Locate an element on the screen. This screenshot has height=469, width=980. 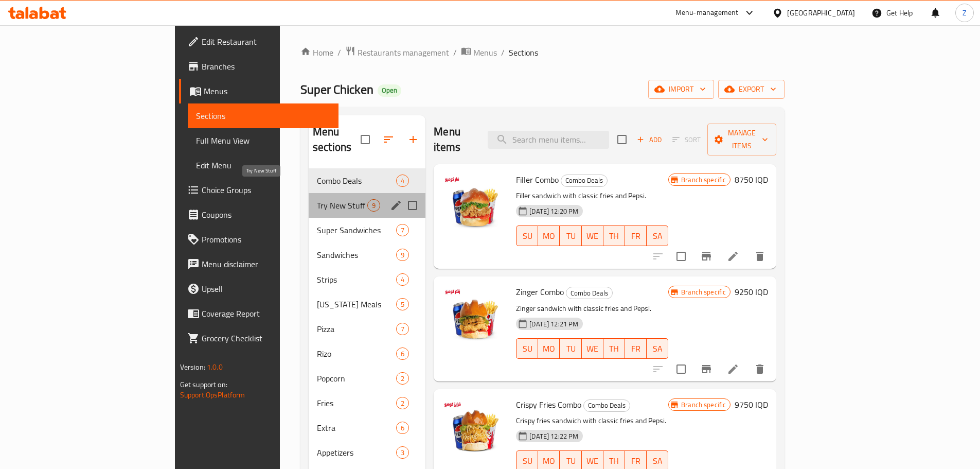
span: Open is located at coordinates (389, 90).